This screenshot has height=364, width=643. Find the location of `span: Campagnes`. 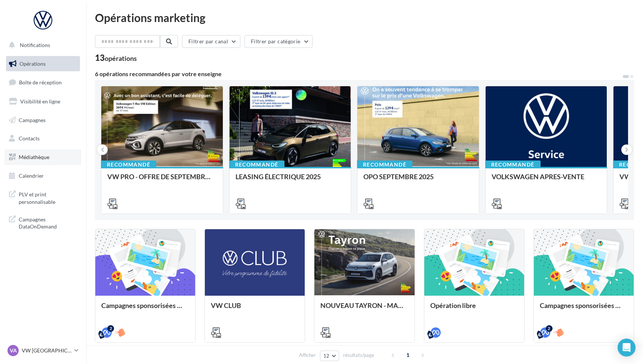

span: Campagnes is located at coordinates (32, 119).